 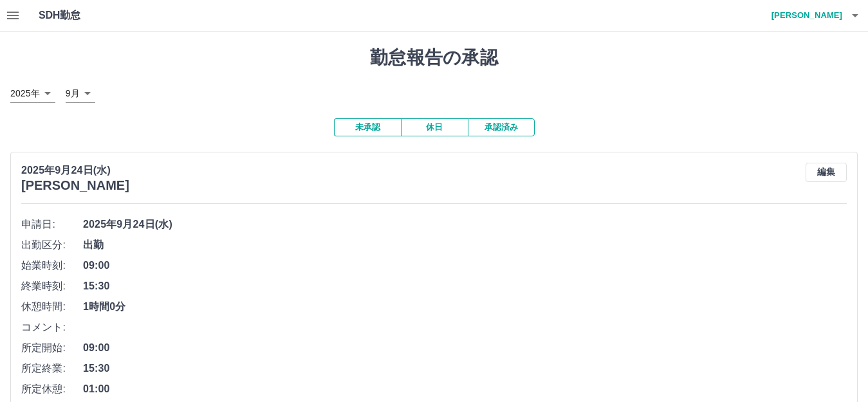 I want to click on span: 出勤, so click(x=465, y=245).